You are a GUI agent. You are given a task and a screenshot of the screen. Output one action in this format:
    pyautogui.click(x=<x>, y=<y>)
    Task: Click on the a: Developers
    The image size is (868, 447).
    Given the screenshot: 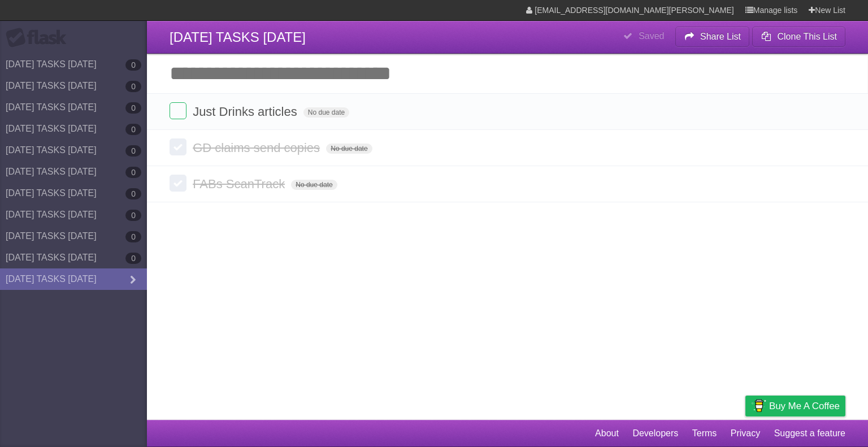 What is the action you would take?
    pyautogui.click(x=655, y=433)
    